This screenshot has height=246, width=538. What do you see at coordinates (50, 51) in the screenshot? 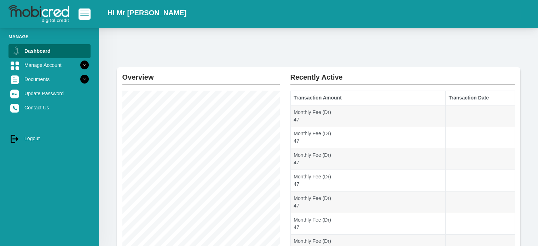
I see `a: Dashboard` at bounding box center [50, 51].